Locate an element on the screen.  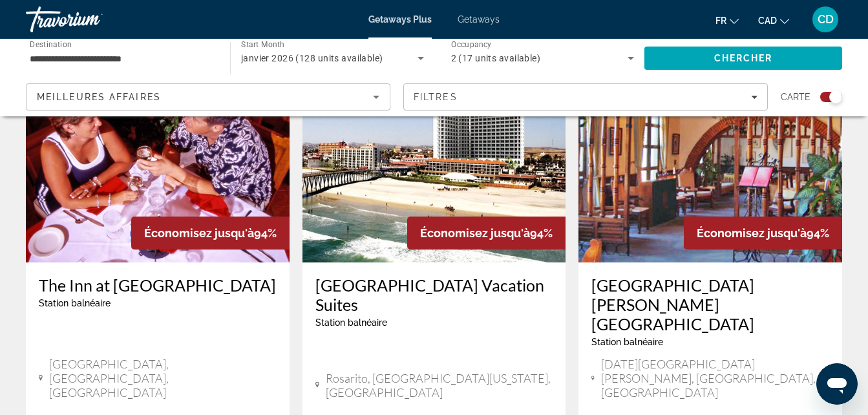
img: Condo Hotel Posada La Ermita is located at coordinates (711, 159).